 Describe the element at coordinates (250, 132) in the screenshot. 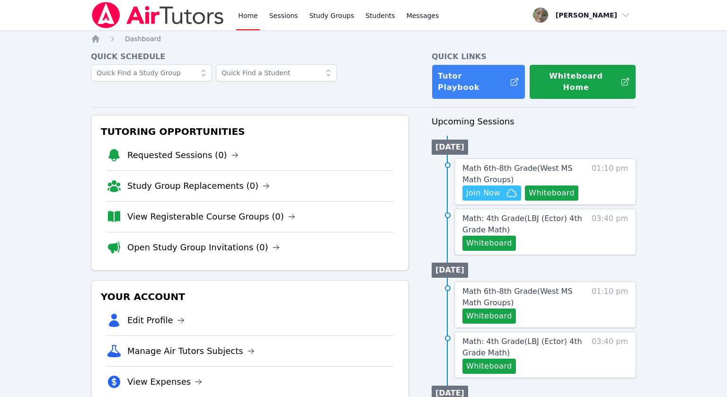

I see `h3: Tutoring Opportunities` at that location.